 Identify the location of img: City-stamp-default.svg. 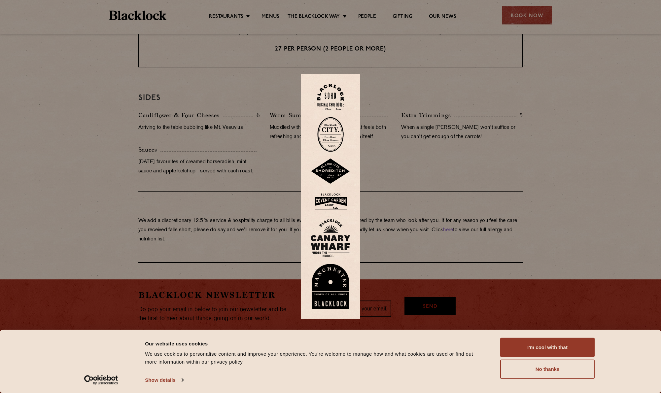
(330, 134).